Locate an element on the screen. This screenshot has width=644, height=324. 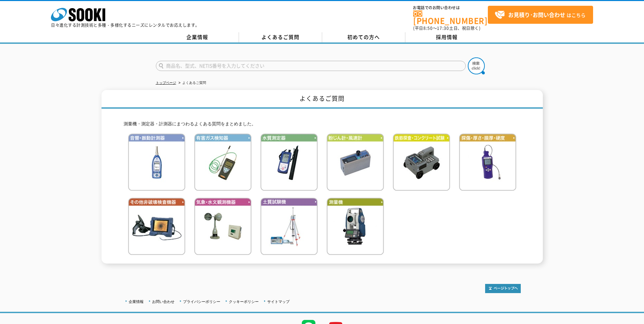
a: サイトマップ is located at coordinates (278, 302).